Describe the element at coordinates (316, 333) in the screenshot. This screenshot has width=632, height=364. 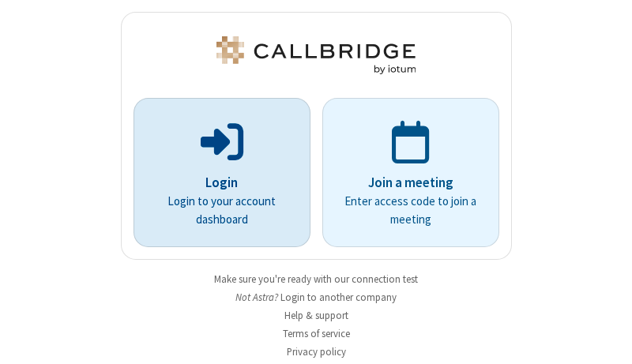
I see `a: Terms of service` at that location.